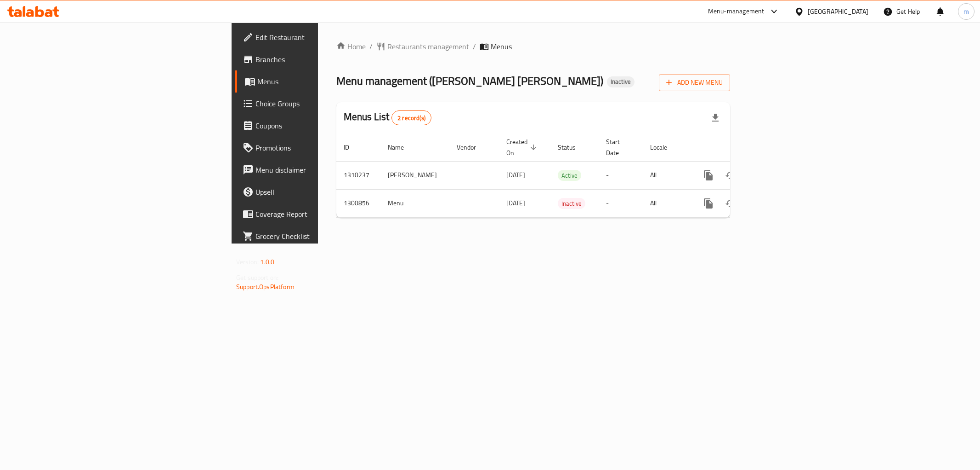 This screenshot has width=980, height=470. Describe the element at coordinates (315, 81) in the screenshot. I see `a: Menus` at that location.